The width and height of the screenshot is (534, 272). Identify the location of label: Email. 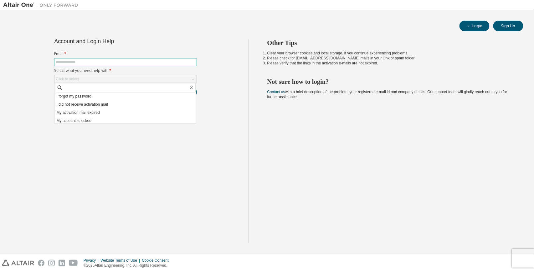
(125, 54).